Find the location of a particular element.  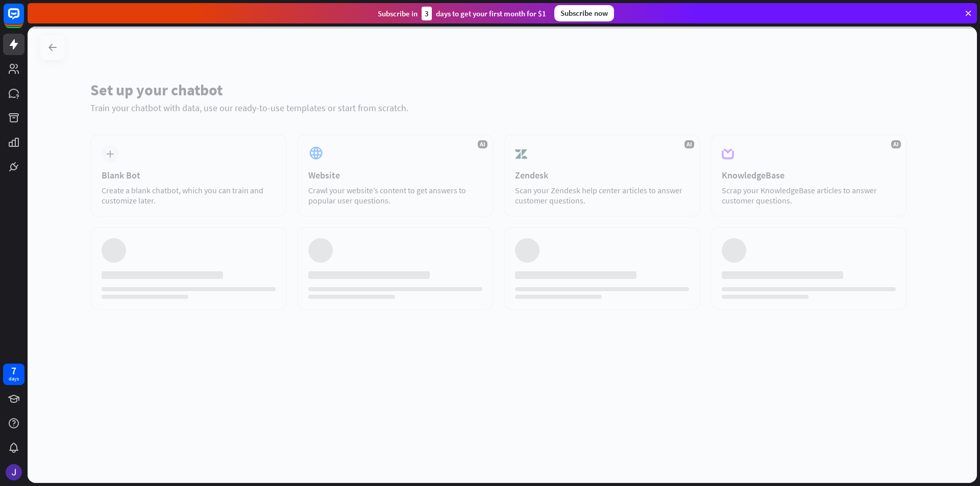

div: 7 is located at coordinates (13, 371).